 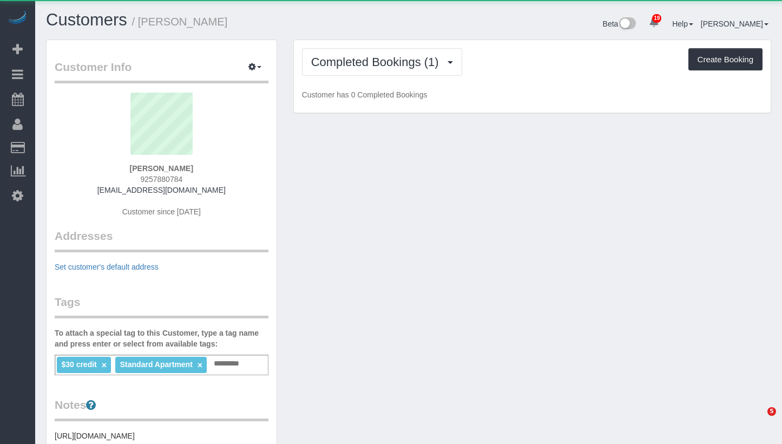 I want to click on legend: Notes, so click(x=161, y=409).